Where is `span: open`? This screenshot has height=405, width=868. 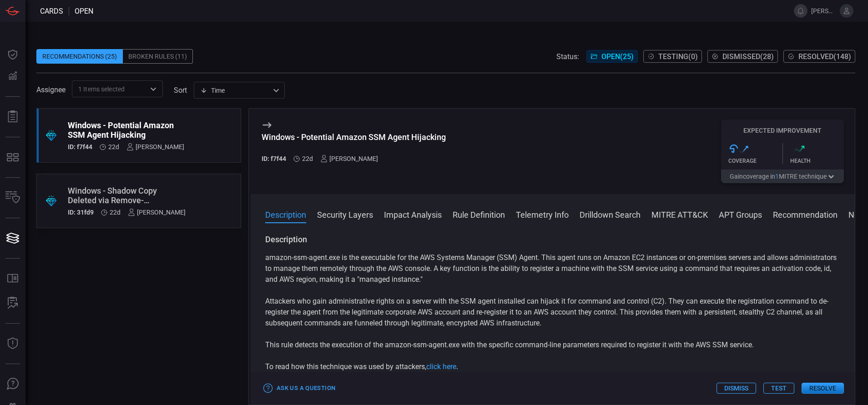
span: open is located at coordinates (84, 11).